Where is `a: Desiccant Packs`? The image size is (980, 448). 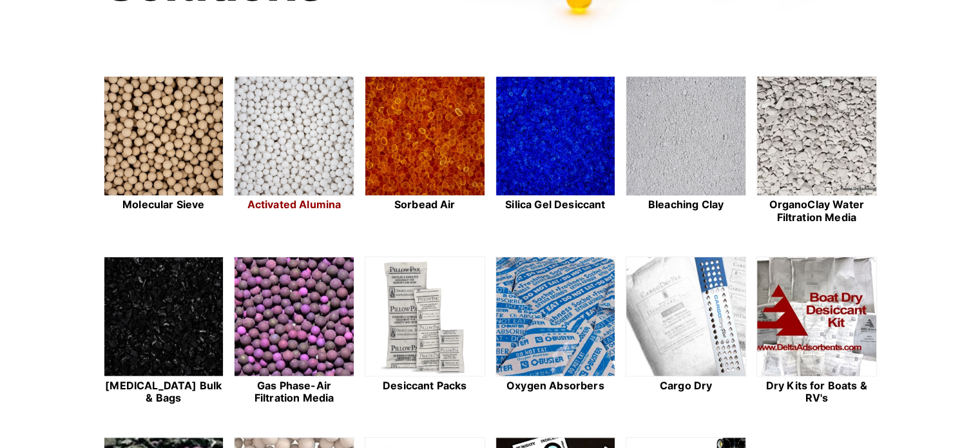 a: Desiccant Packs is located at coordinates (424, 332).